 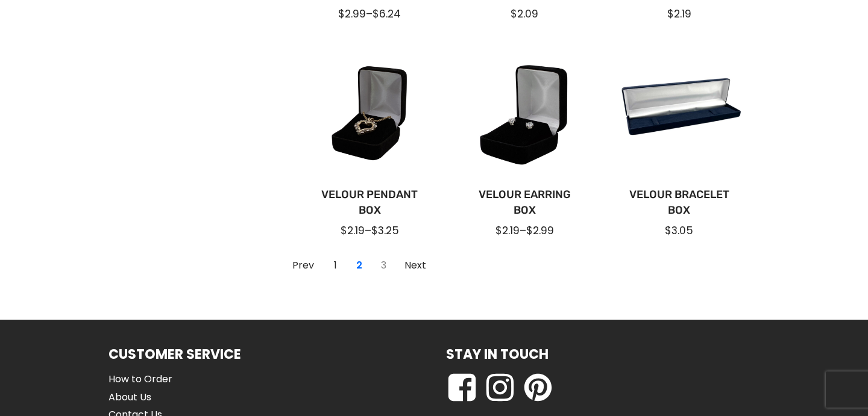 I want to click on nav: Page navigation, so click(x=359, y=265).